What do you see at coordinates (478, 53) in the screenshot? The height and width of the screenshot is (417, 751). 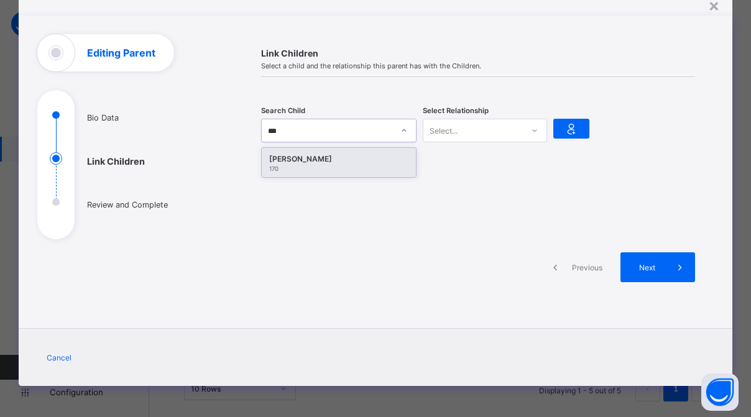 I see `span: Link Children` at bounding box center [478, 53].